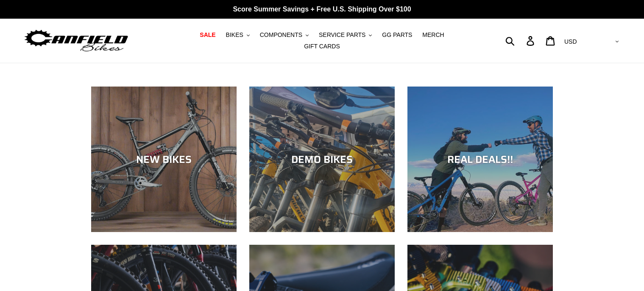  I want to click on span: GIFT CARDS, so click(322, 46).